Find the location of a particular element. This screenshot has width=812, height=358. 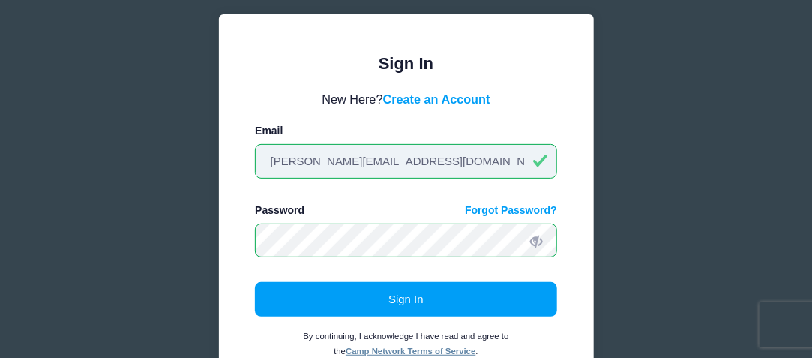

div: Sign In is located at coordinates (406, 63).